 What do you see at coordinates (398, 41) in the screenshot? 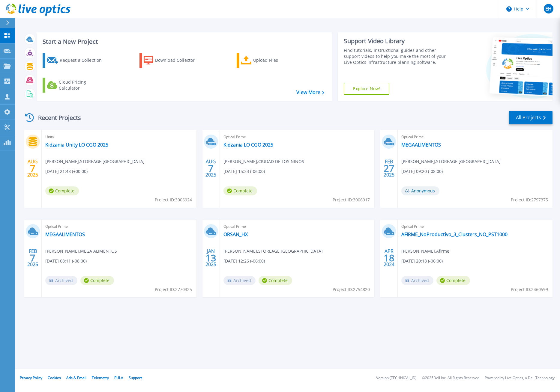
I see `div: Support Video Library` at bounding box center [398, 41].